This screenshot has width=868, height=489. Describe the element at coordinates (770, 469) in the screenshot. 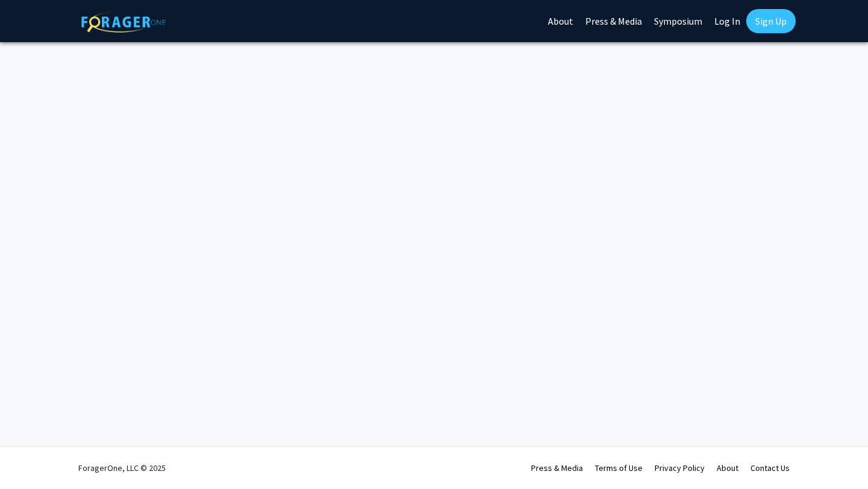

I see `a: Contact Us` at that location.